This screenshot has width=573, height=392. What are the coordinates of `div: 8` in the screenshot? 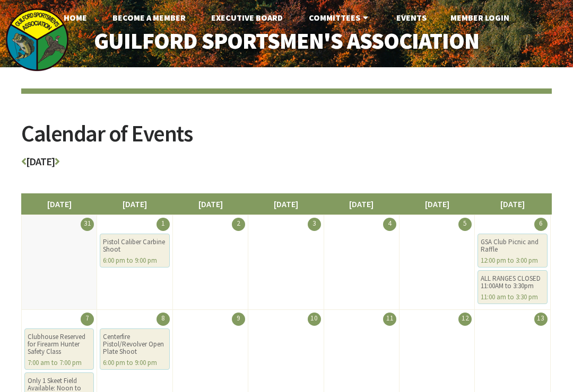 It's located at (163, 319).